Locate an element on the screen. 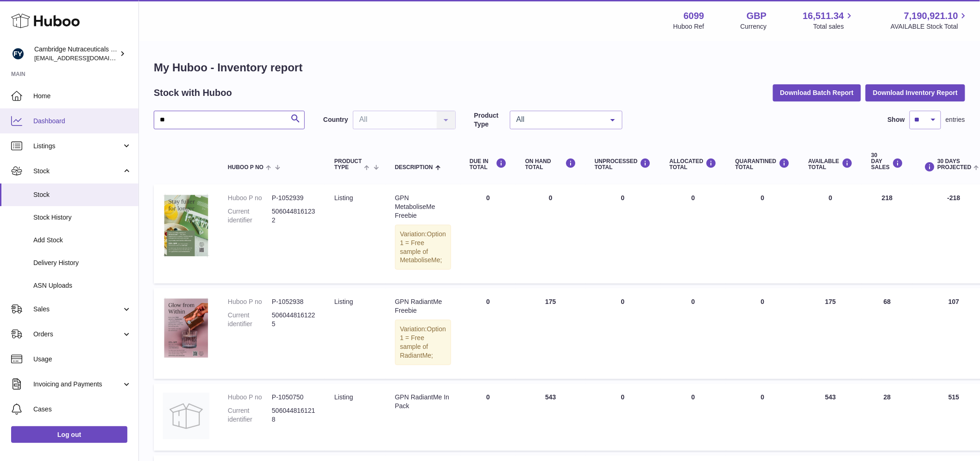  span: All is located at coordinates (558, 119).